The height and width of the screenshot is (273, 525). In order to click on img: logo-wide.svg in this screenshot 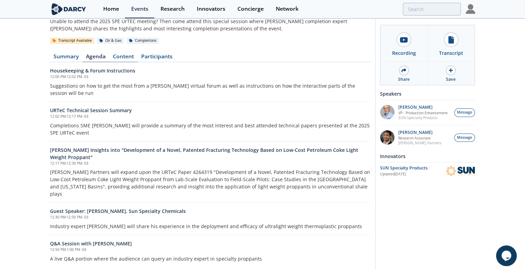, I will do `click(69, 9)`.